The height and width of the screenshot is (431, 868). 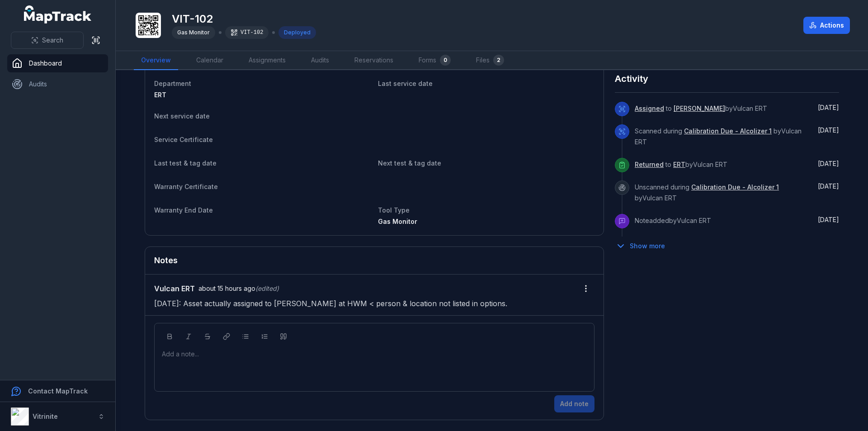 What do you see at coordinates (173, 83) in the screenshot?
I see `span: Department` at bounding box center [173, 83].